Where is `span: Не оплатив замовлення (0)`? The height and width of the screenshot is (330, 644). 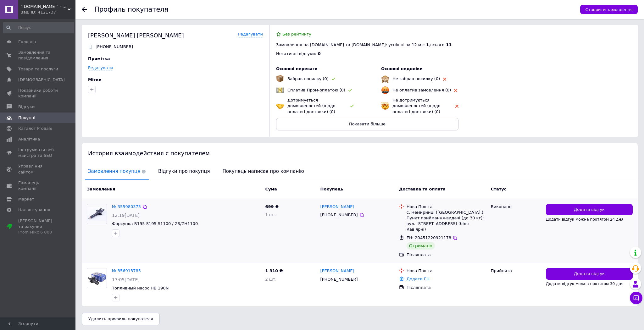
span: Не оплатив замовлення (0) is located at coordinates (422, 90).